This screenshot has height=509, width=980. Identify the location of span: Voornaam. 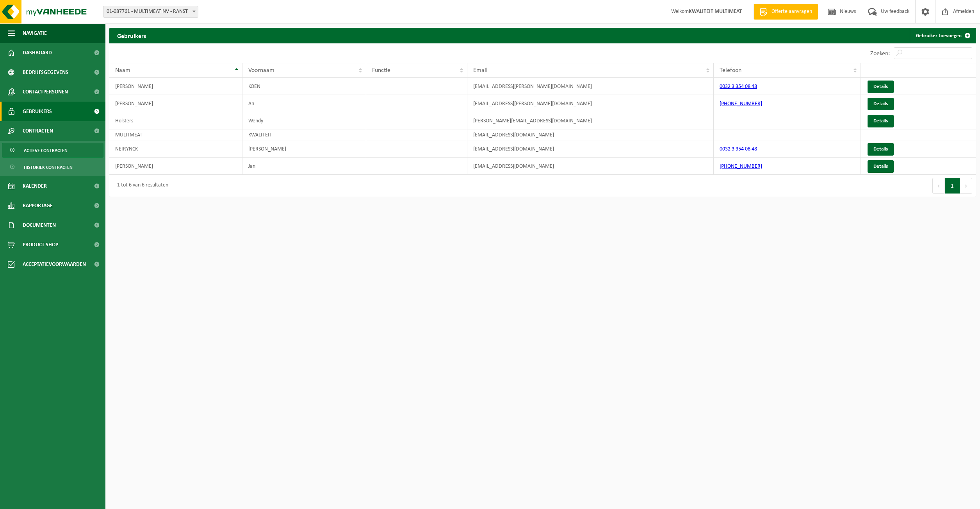
(261, 70).